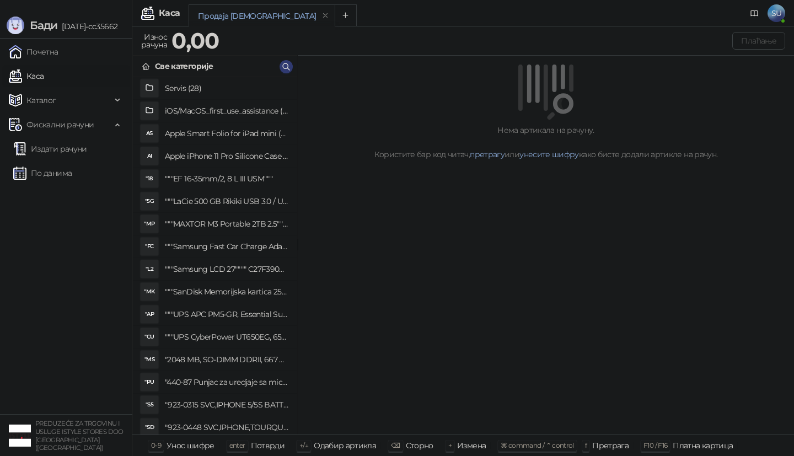 The width and height of the screenshot is (794, 456). What do you see at coordinates (15, 25) in the screenshot?
I see `img: Logo` at bounding box center [15, 25].